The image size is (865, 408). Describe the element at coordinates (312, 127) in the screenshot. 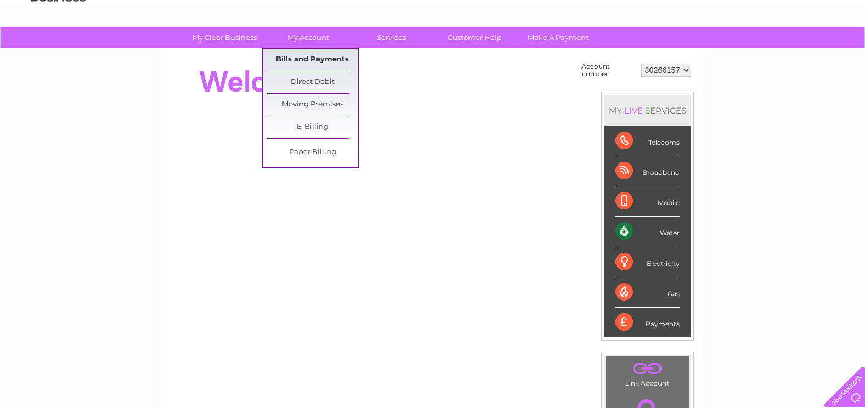

I see `a: E-Billing` at that location.